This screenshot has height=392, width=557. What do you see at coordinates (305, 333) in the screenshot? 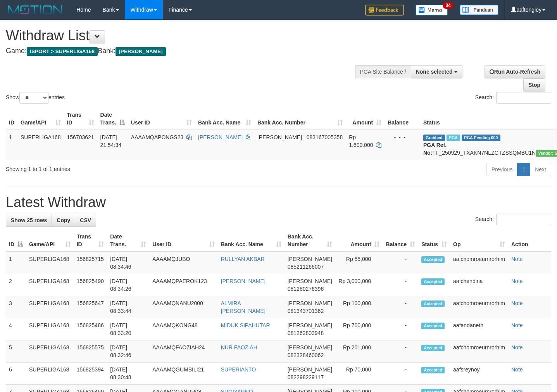
I see `span: Copy 081262803948 to clipboard` at bounding box center [305, 333].